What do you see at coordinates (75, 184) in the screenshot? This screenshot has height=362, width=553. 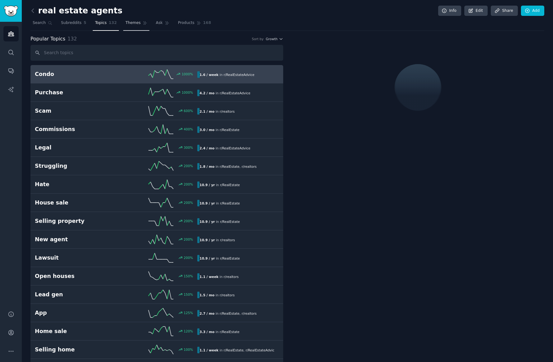 I see `h2: Hate` at bounding box center [75, 184].